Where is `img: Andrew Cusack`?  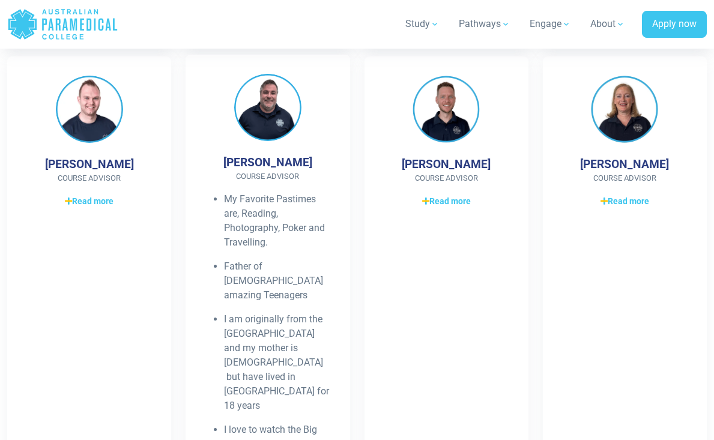 img: Andrew Cusack is located at coordinates (89, 109).